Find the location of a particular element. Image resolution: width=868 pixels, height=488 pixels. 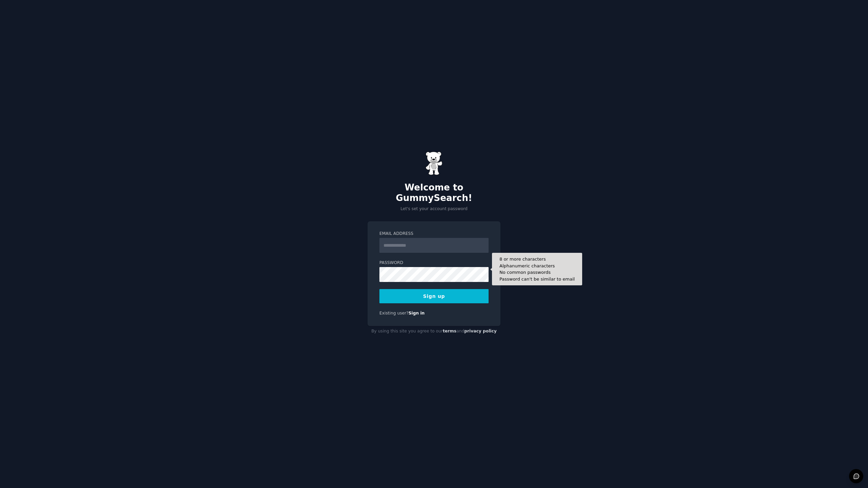

h2: Welcome to GummySearch! is located at coordinates (434, 193).